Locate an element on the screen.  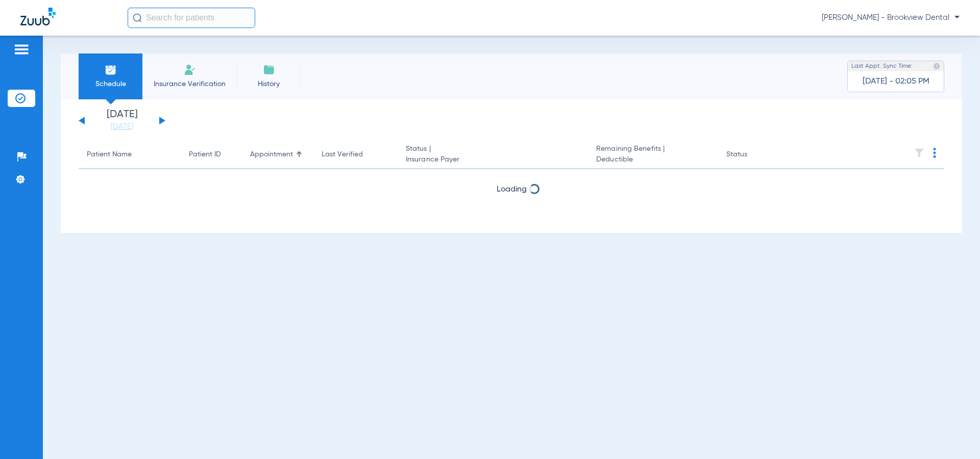
img: Search Icon is located at coordinates (137, 18).